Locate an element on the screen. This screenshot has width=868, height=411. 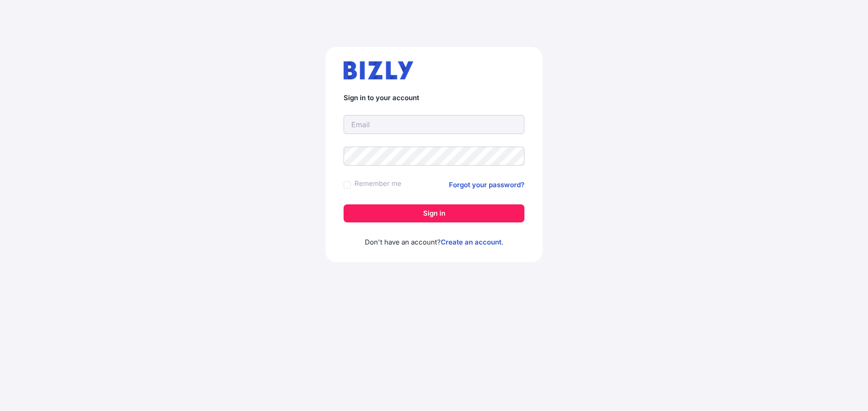
p: Don't have an account? . is located at coordinates (434, 242).